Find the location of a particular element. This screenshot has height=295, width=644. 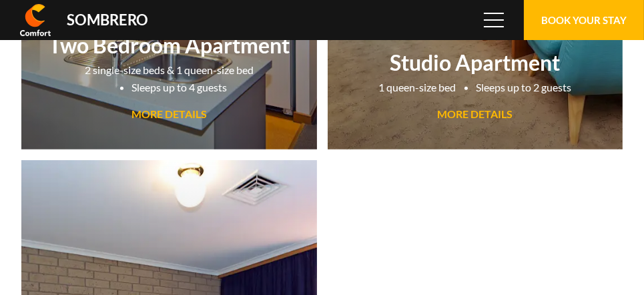

li: Sleeps up to 4 guests is located at coordinates (179, 87).